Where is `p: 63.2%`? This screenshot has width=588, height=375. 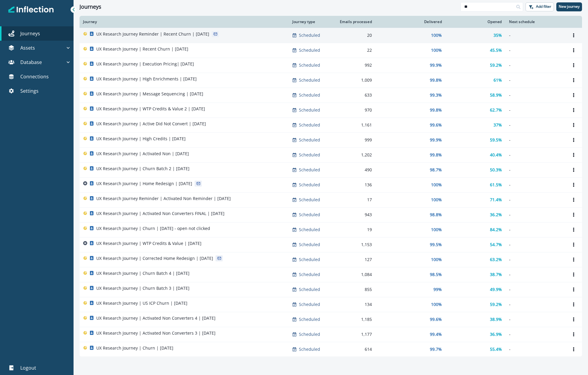
p: 63.2% is located at coordinates (496, 260).